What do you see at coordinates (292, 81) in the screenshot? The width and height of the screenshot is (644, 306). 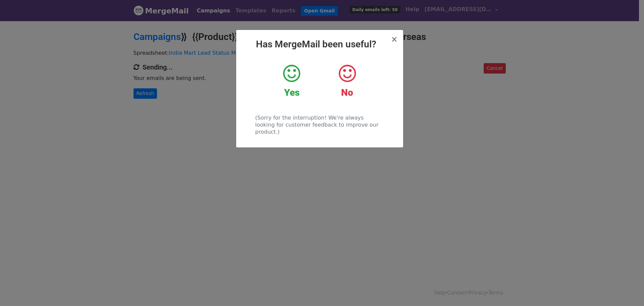 I see `a: Yes` at bounding box center [292, 81].